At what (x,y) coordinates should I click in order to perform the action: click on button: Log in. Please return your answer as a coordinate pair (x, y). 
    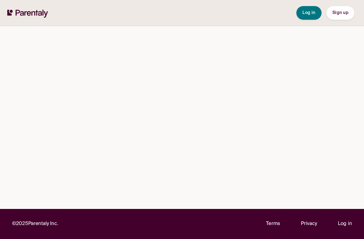
    Looking at the image, I should click on (309, 13).